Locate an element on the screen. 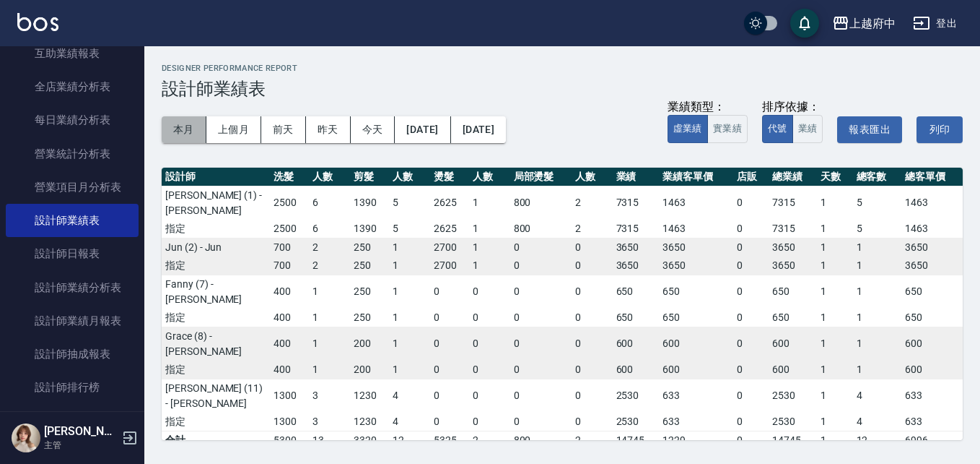 The height and width of the screenshot is (464, 980). td: 700 is located at coordinates (290, 247).